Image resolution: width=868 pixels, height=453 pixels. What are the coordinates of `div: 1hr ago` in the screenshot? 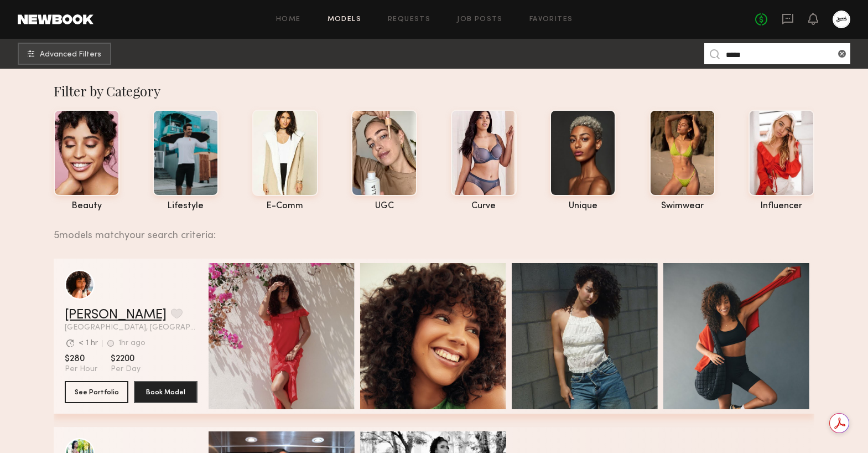 It's located at (132, 343).